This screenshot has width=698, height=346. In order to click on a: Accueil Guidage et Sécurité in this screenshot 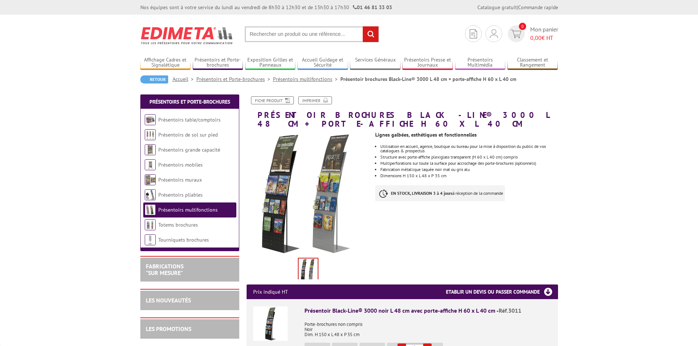, I will do `click(323, 63)`.